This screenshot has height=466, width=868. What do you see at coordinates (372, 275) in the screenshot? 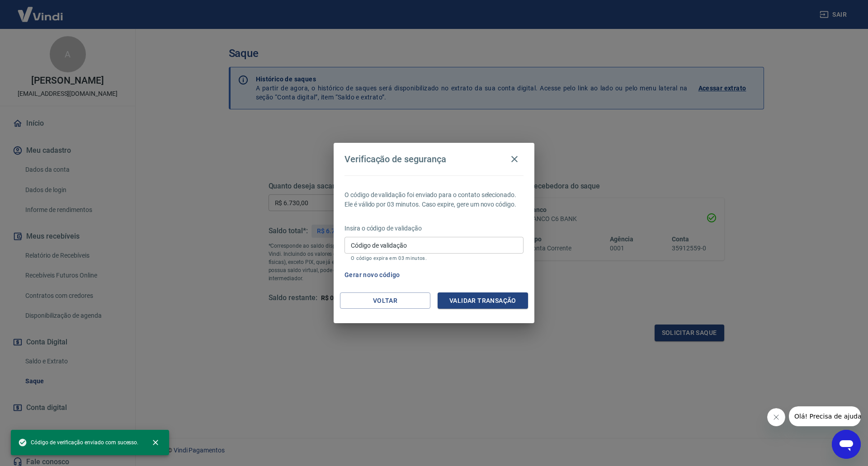
I see `button: Gerar novo código` at bounding box center [372, 275].